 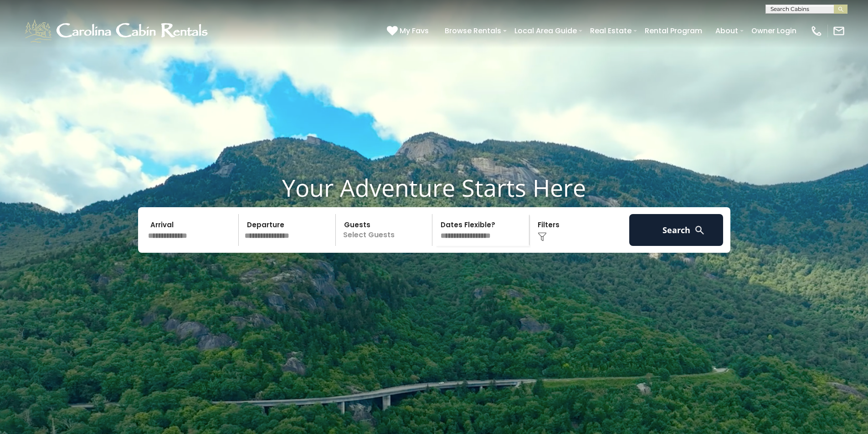 I want to click on button: Search, so click(x=676, y=230).